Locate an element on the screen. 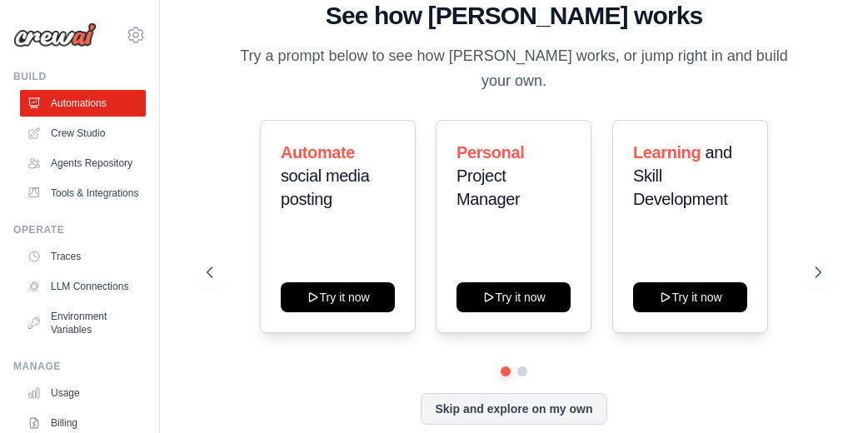 The width and height of the screenshot is (868, 433). div: Manage is located at coordinates (79, 367).